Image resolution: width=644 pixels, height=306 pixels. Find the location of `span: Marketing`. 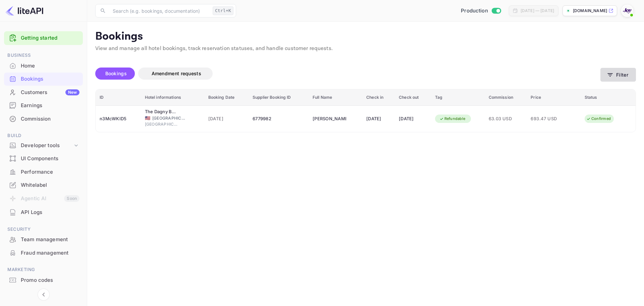

span: Marketing is located at coordinates (43, 269).